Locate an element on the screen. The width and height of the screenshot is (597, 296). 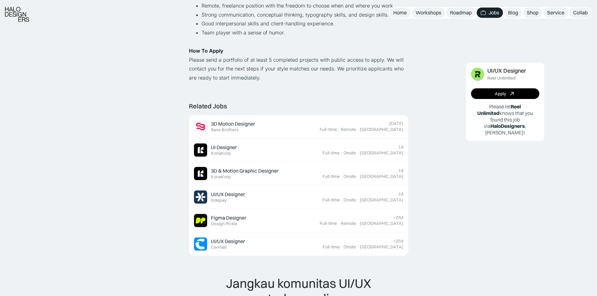
div: Related Jobs is located at coordinates (208, 106).